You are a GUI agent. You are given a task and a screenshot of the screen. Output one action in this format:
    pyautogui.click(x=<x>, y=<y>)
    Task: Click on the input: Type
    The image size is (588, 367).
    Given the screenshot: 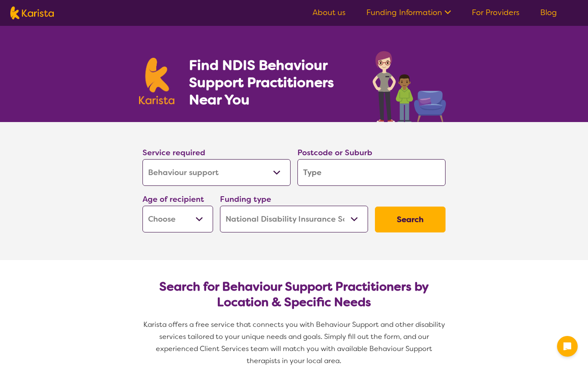 What is the action you would take?
    pyautogui.click(x=372, y=172)
    